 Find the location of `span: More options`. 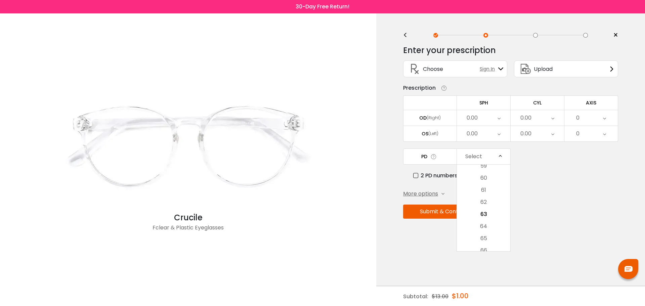

span: More options is located at coordinates (421, 194).